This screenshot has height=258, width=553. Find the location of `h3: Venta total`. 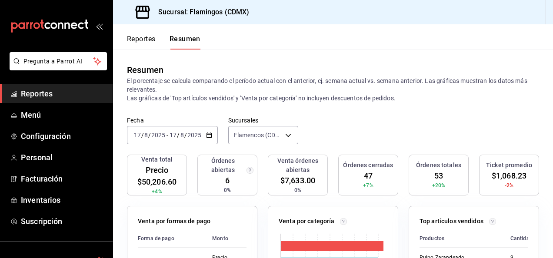

h3: Venta total is located at coordinates (157, 159).